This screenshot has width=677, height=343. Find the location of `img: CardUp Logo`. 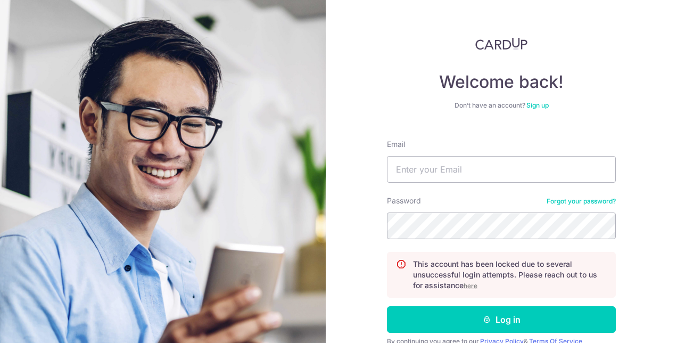

img: CardUp Logo is located at coordinates (502, 44).